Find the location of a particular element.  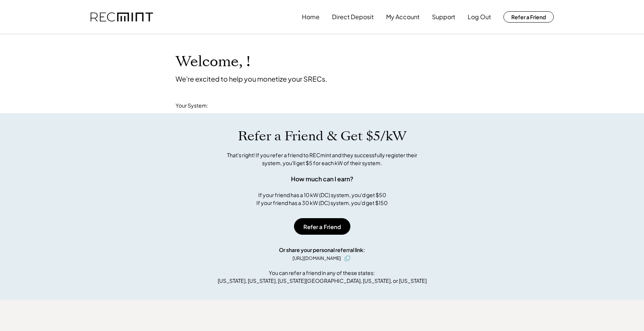

div: How much can I earn? is located at coordinates (322, 179).